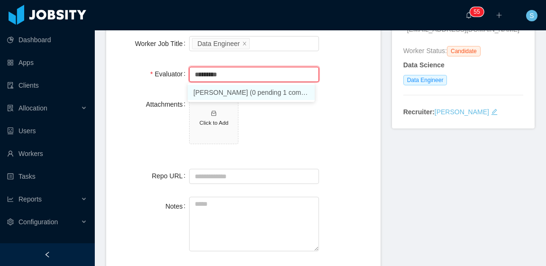  I want to click on i: icon: inbox, so click(214, 113).